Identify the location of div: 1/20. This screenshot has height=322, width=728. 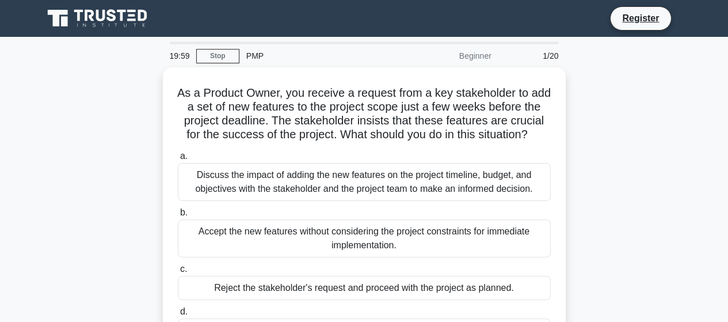
(532, 56).